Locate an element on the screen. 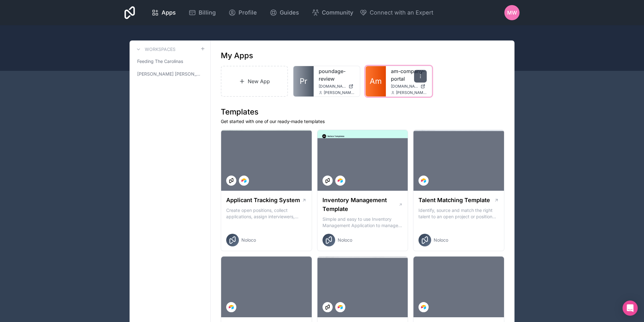 Image resolution: width=644 pixels, height=322 pixels. a: Am is located at coordinates (376, 81).